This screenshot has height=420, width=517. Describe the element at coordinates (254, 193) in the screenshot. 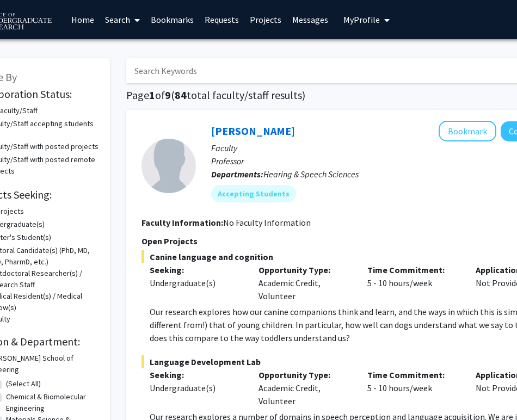

I see `mat-chip: Accepting Students` at that location.